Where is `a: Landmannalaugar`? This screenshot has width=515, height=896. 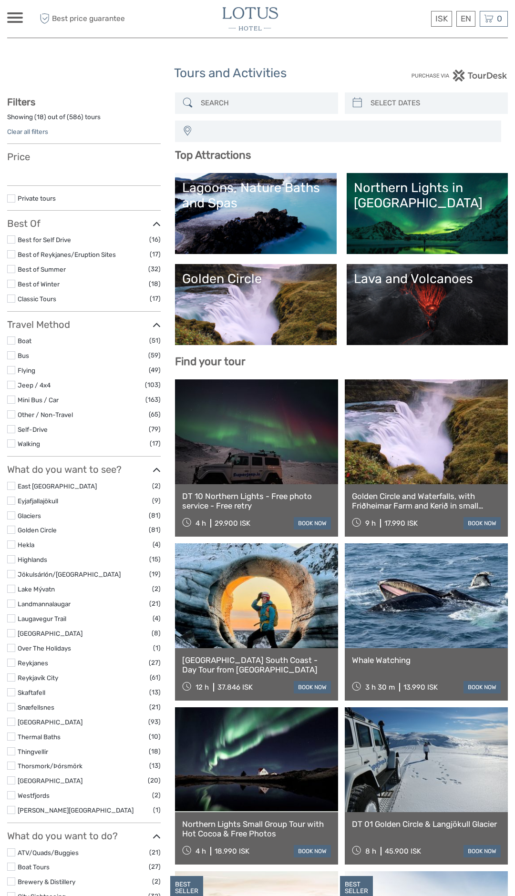
a: Landmannalaugar is located at coordinates (44, 604).